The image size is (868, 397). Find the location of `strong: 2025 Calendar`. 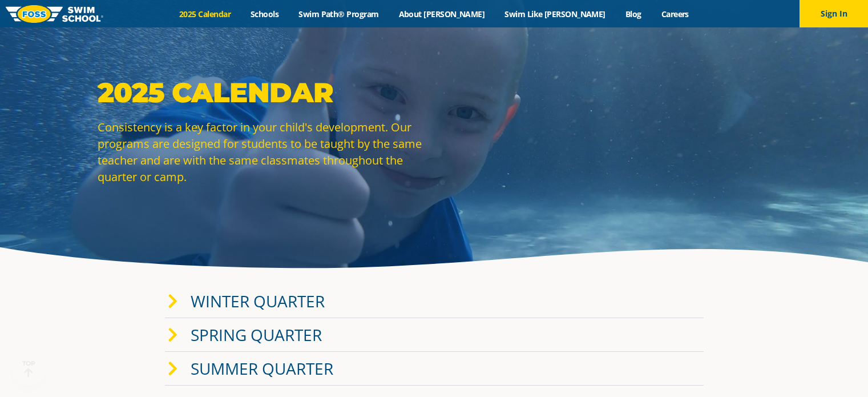

strong: 2025 Calendar is located at coordinates (215, 93).